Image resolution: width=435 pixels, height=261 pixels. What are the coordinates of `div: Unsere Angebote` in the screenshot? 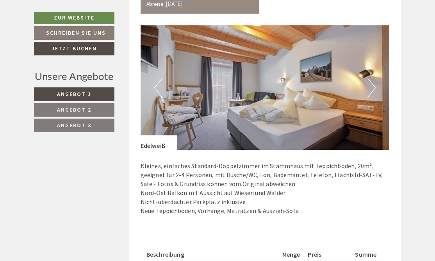 It's located at (74, 76).